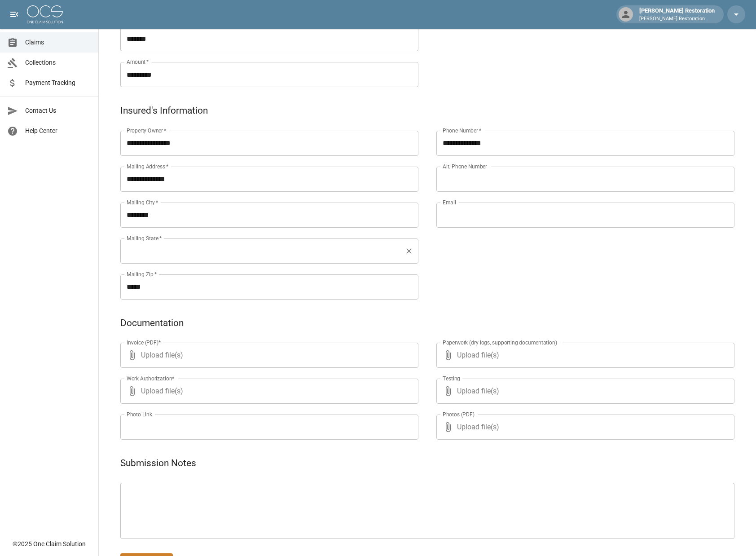  I want to click on label: Email, so click(450, 202).